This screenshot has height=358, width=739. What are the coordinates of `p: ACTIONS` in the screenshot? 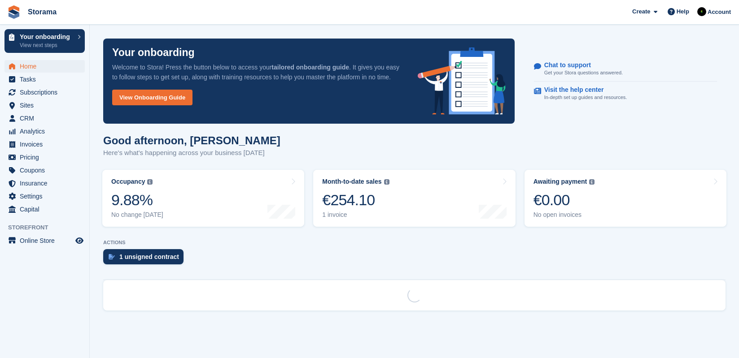 It's located at (414, 243).